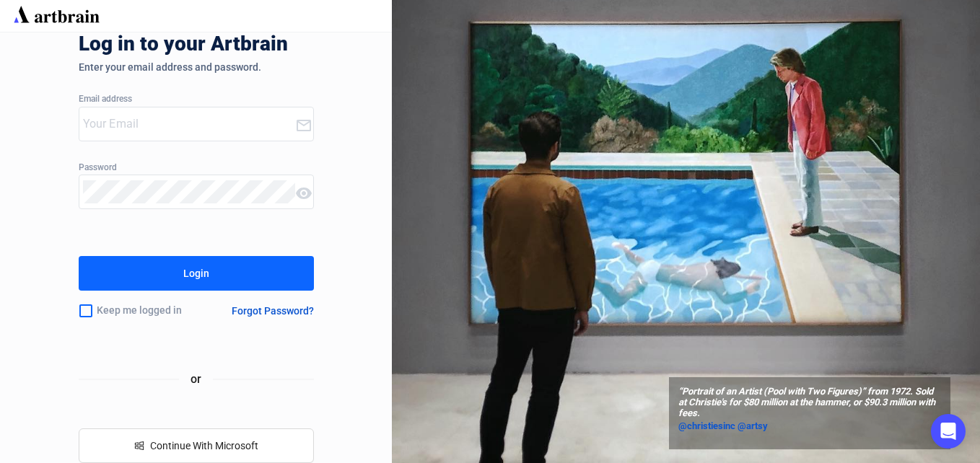 The image size is (980, 463). Describe the element at coordinates (196, 168) in the screenshot. I see `div: Password` at that location.